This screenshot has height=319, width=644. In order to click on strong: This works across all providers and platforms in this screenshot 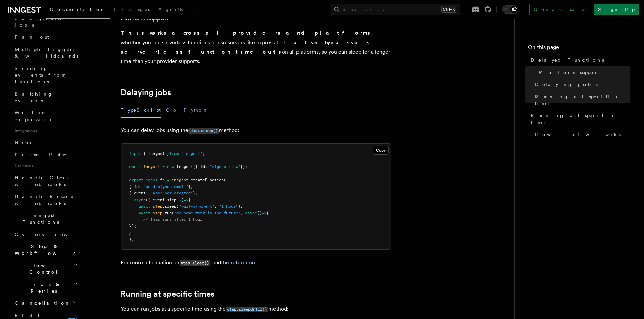, I will do `click(246, 33)`.